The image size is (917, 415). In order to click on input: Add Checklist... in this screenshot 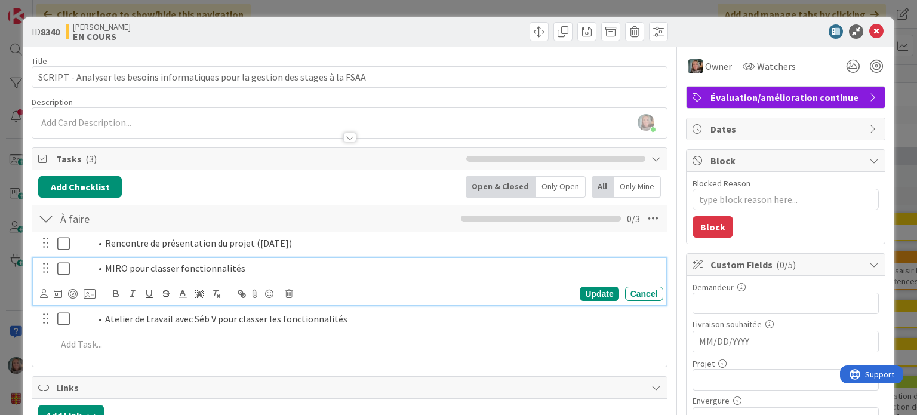, I will do `click(190, 219)`.